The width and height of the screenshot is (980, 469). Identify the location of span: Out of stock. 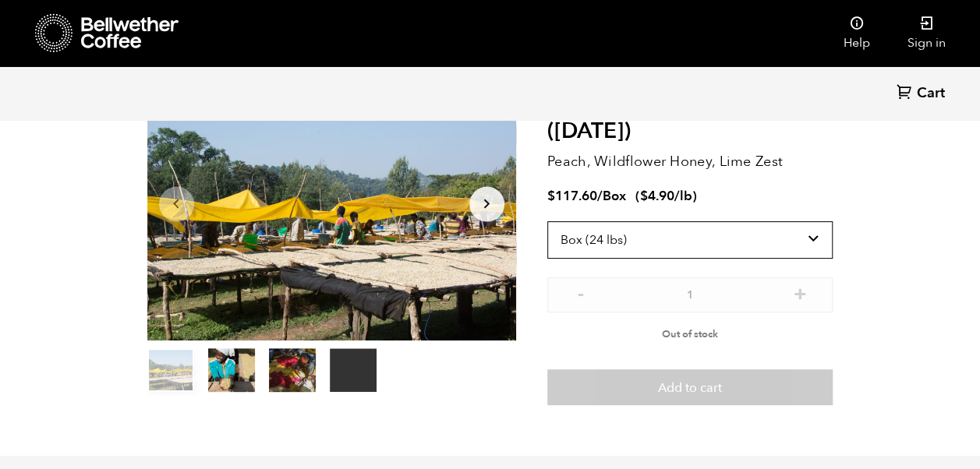
(690, 334).